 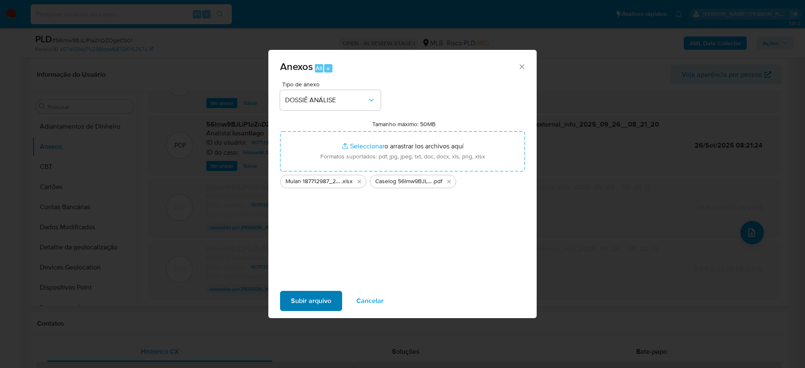 What do you see at coordinates (404, 182) in the screenshot?
I see `span: Caselog 56lmw9BJLiP1aZnDZOgeCb01_2025_09_25_12_09_17` at bounding box center [404, 182].